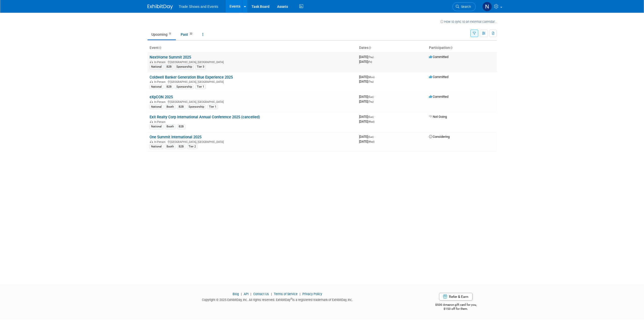 This screenshot has width=644, height=324. I want to click on a: Refer & Earn, so click(456, 297).